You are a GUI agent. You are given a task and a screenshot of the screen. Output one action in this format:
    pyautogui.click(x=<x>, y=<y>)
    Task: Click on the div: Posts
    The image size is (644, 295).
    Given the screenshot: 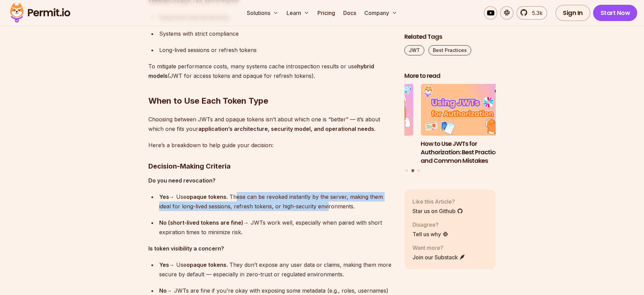 What is the action you would take?
    pyautogui.click(x=450, y=129)
    